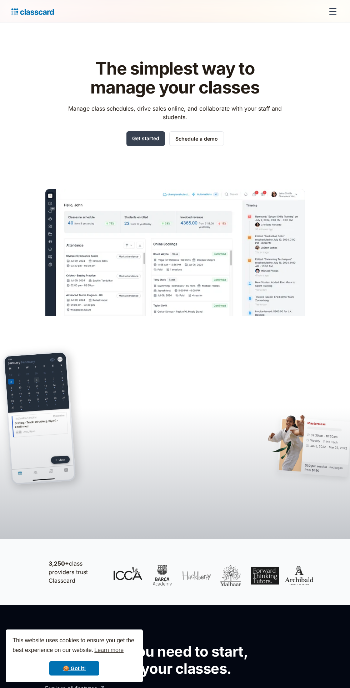 This screenshot has height=688, width=350. Describe the element at coordinates (74, 656) in the screenshot. I see `div: cookieconsent` at that location.